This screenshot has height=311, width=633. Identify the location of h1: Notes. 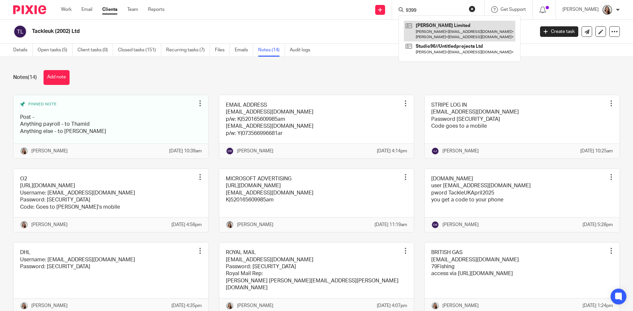
(25, 77).